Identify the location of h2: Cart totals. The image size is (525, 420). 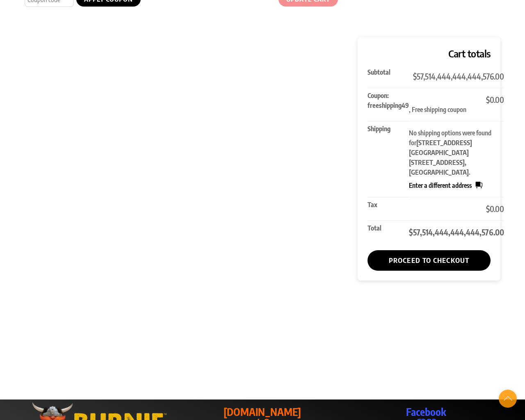
(429, 53).